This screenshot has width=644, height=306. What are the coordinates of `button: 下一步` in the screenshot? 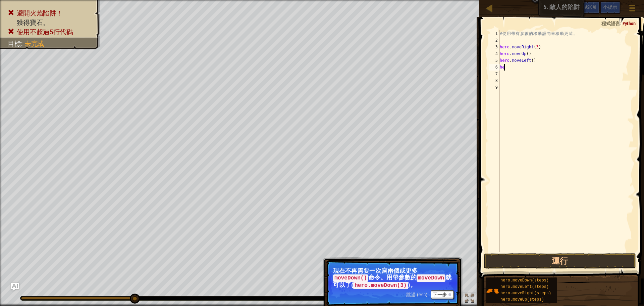 It's located at (442, 294).